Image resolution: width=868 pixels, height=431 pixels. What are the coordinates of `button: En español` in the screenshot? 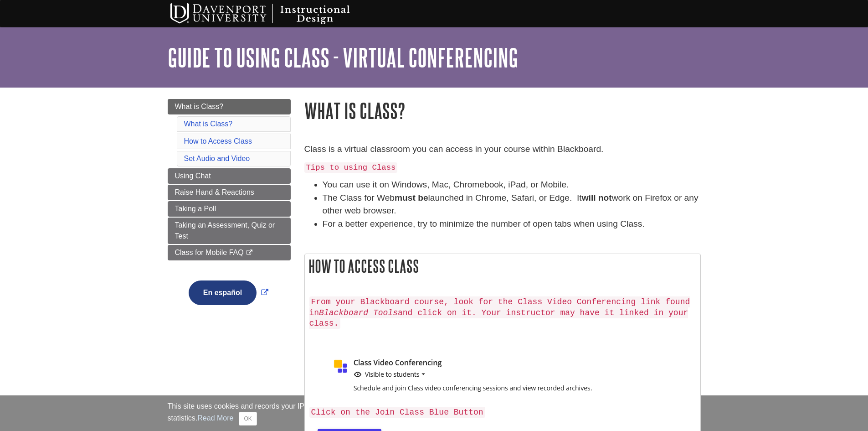 It's located at (222, 293).